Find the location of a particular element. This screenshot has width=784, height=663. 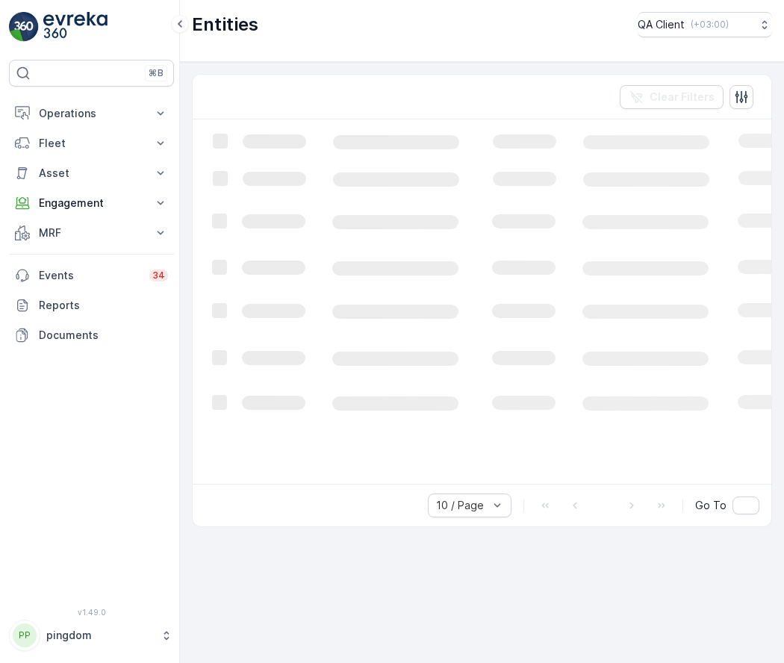

p: Clear Filters is located at coordinates (682, 97).